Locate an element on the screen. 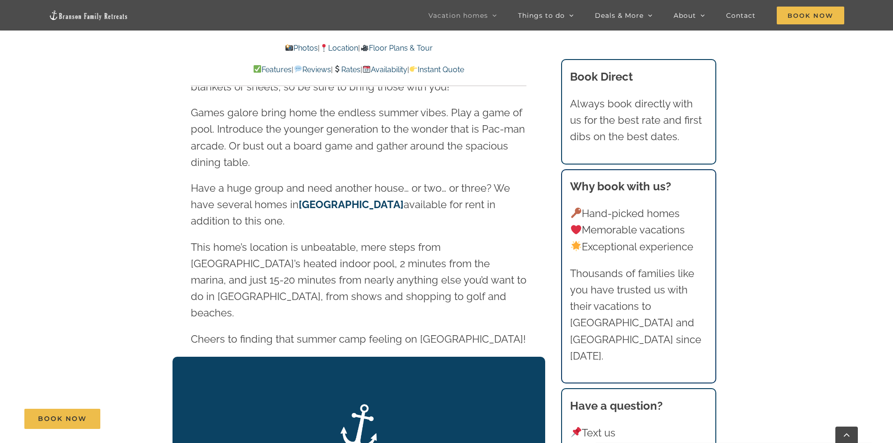  span: Vacation homes is located at coordinates (458, 15).